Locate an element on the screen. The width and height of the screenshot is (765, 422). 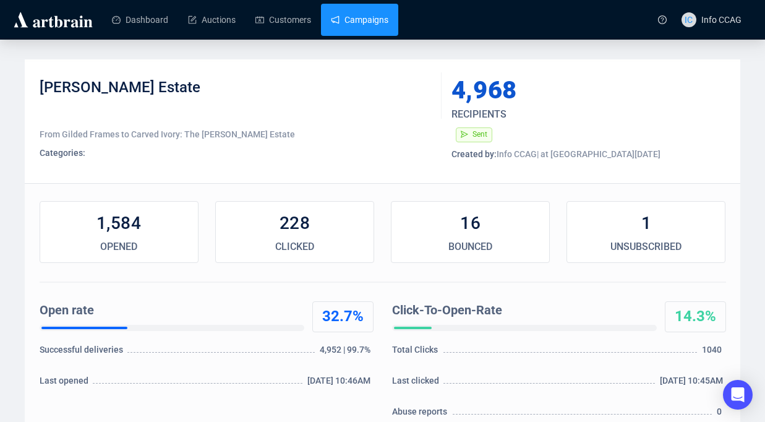
div: 4,968 is located at coordinates (559, 90).